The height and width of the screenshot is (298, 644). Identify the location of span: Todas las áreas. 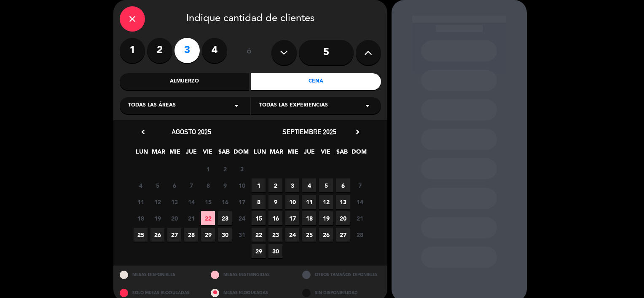
(152, 106).